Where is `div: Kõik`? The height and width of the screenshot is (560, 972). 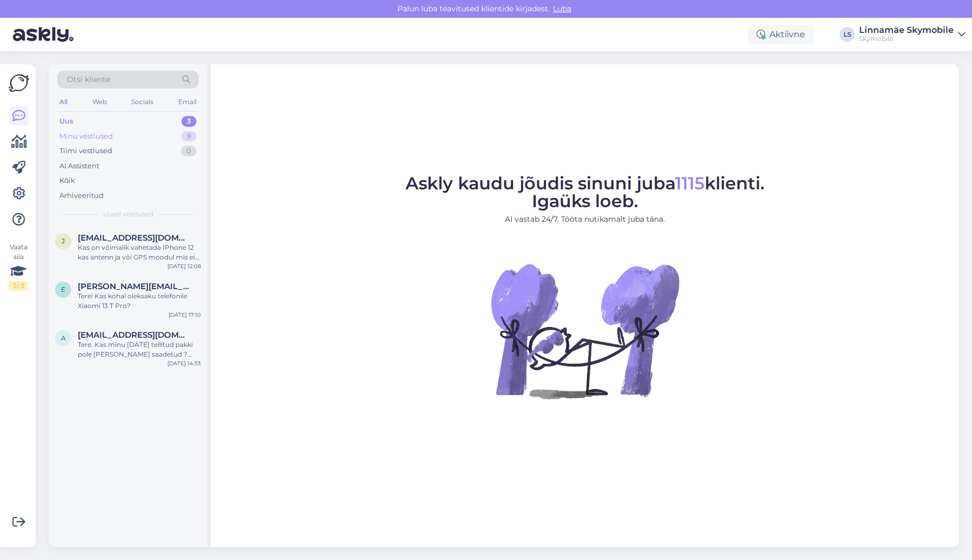
div: Kõik is located at coordinates (67, 181).